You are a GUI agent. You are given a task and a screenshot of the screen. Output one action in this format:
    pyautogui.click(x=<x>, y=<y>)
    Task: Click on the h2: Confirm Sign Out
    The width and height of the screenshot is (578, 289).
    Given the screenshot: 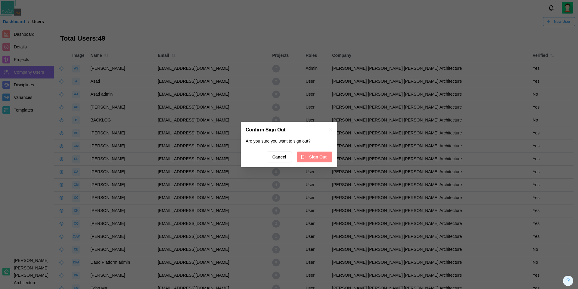 What is the action you would take?
    pyautogui.click(x=266, y=130)
    